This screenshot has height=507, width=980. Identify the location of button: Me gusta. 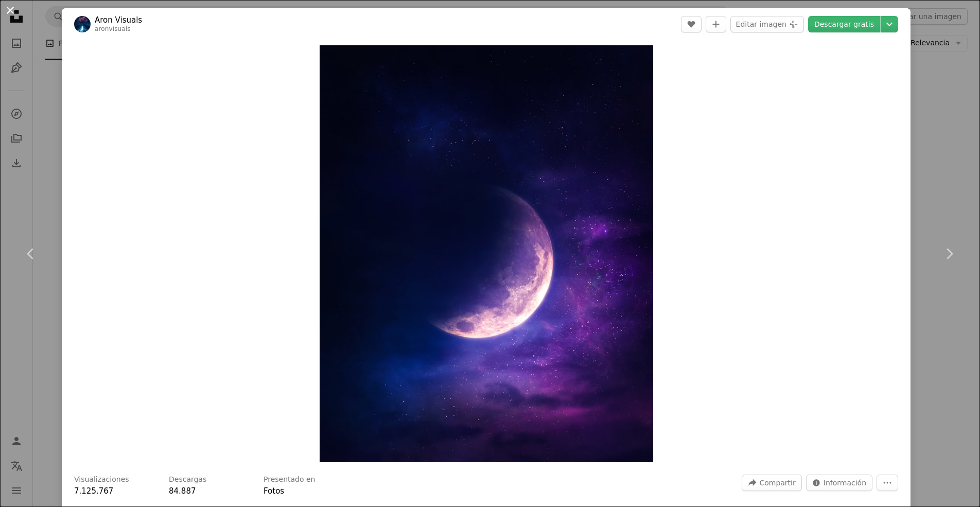
(691, 24).